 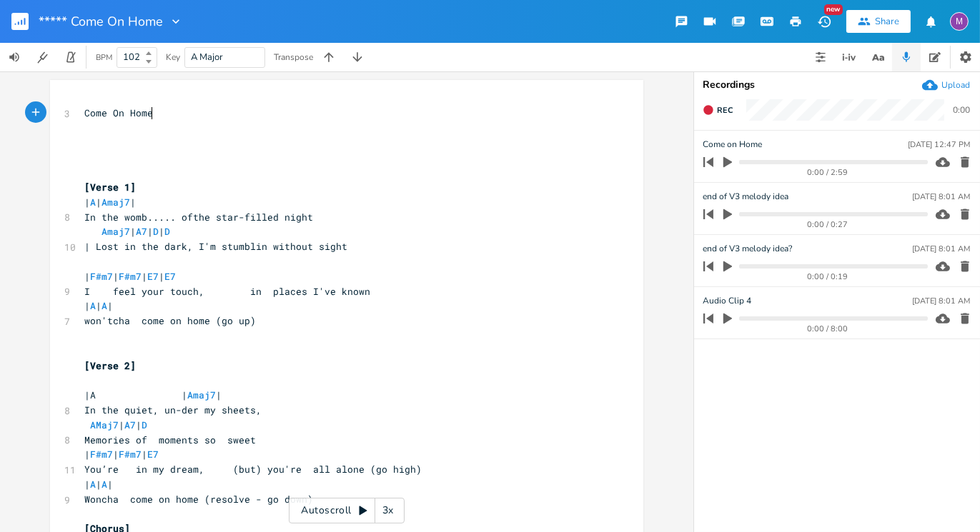 I want to click on button: Rec, so click(x=718, y=110).